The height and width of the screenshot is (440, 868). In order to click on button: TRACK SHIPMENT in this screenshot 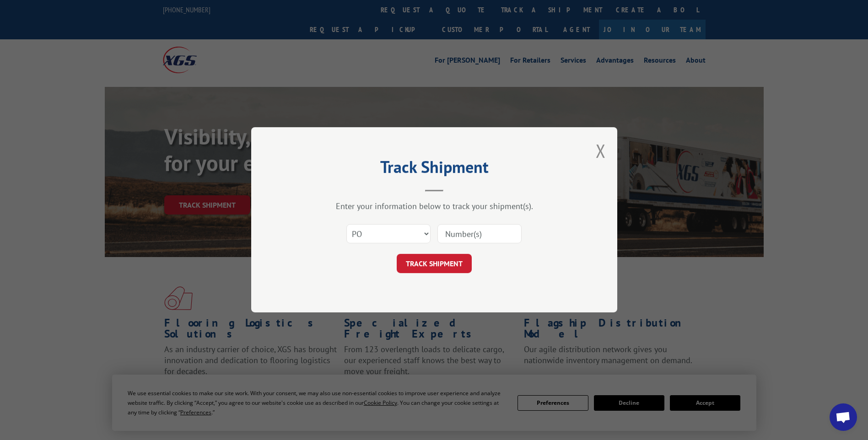, I will do `click(434, 264)`.